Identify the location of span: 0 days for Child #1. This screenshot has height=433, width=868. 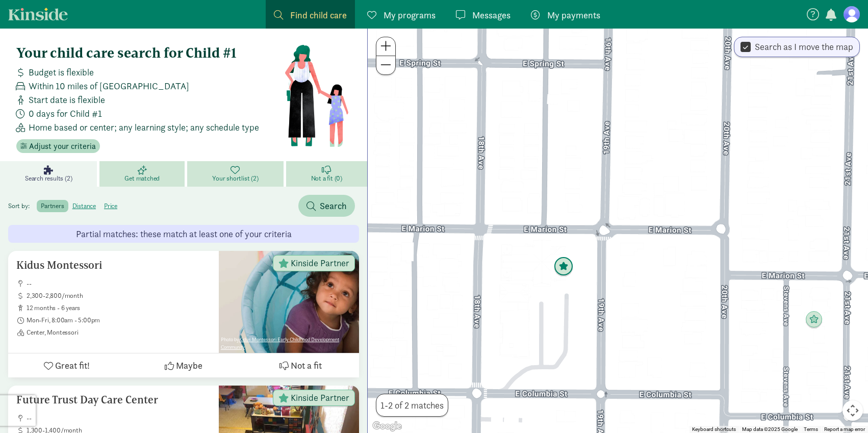
(65, 114).